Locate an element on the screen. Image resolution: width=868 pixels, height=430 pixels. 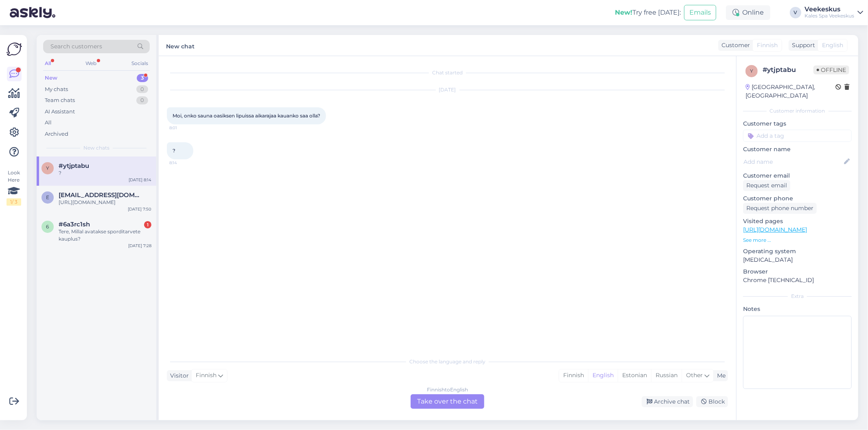
p: Customer name is located at coordinates (797, 149).